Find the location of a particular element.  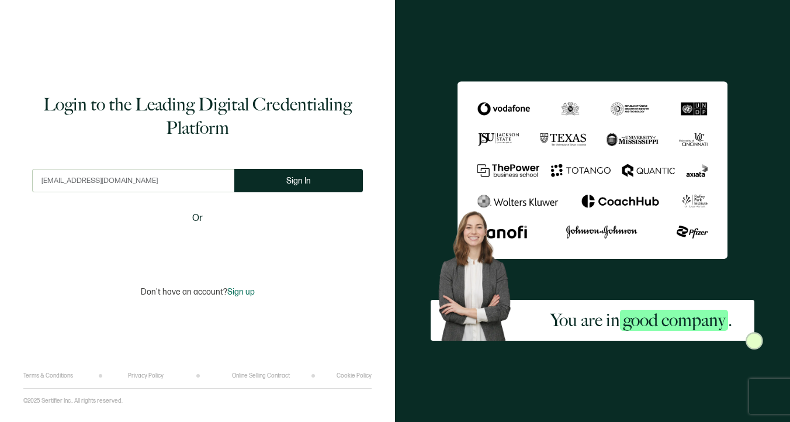

span: Or is located at coordinates (197, 218).